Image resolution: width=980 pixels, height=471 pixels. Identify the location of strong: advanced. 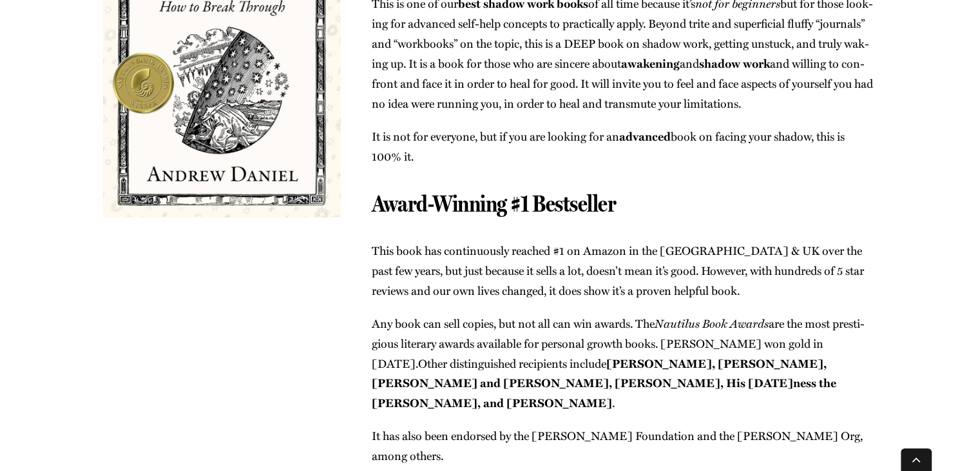
(644, 136).